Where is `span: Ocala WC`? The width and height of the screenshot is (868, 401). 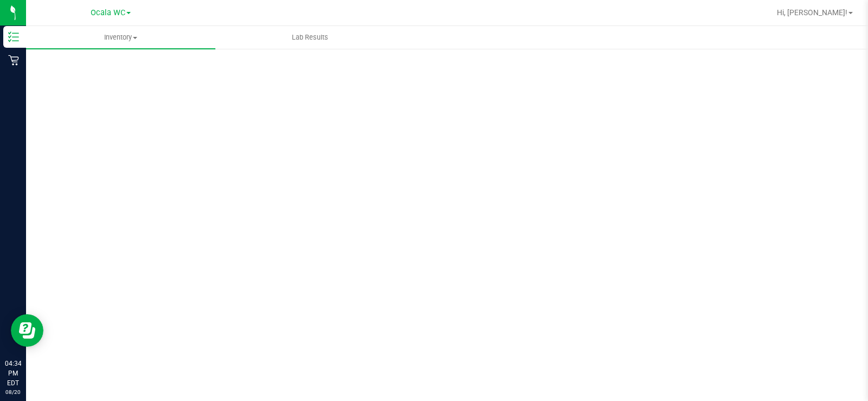
span: Ocala WC is located at coordinates (108, 12).